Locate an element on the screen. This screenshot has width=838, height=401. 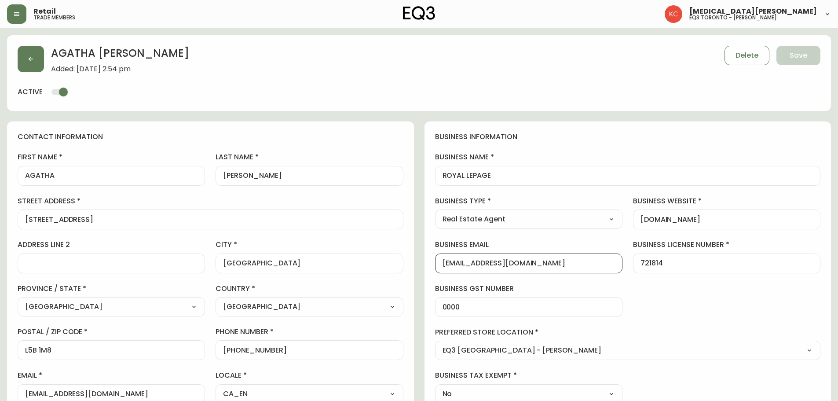
label: country is located at coordinates (309, 289).